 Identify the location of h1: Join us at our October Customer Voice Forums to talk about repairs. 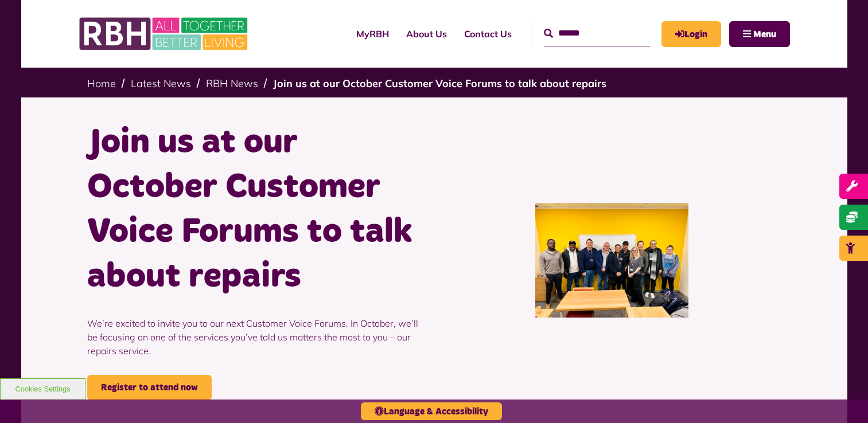
(257, 210).